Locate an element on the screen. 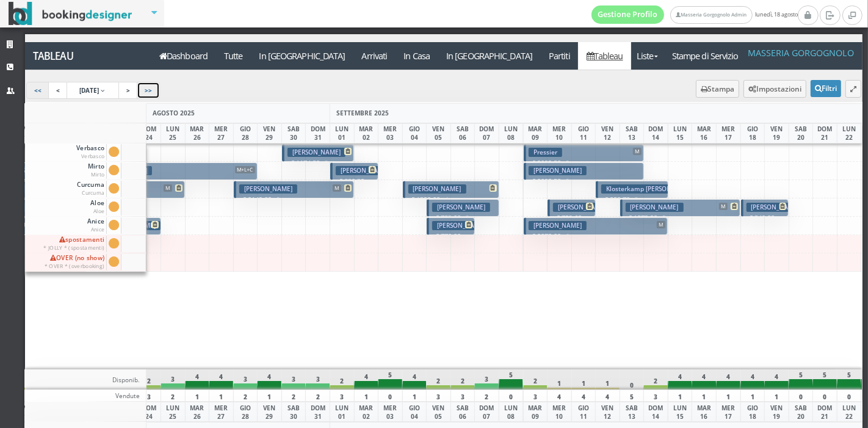 The image size is (868, 428). div: SAB 20 is located at coordinates (801, 133).